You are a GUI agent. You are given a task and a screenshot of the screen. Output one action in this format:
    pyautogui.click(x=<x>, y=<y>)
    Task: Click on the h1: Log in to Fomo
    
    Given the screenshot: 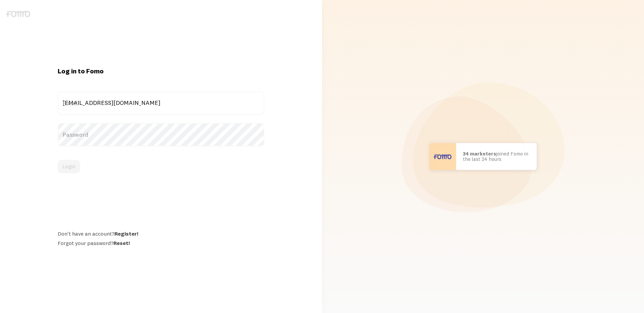 What is the action you would take?
    pyautogui.click(x=161, y=71)
    